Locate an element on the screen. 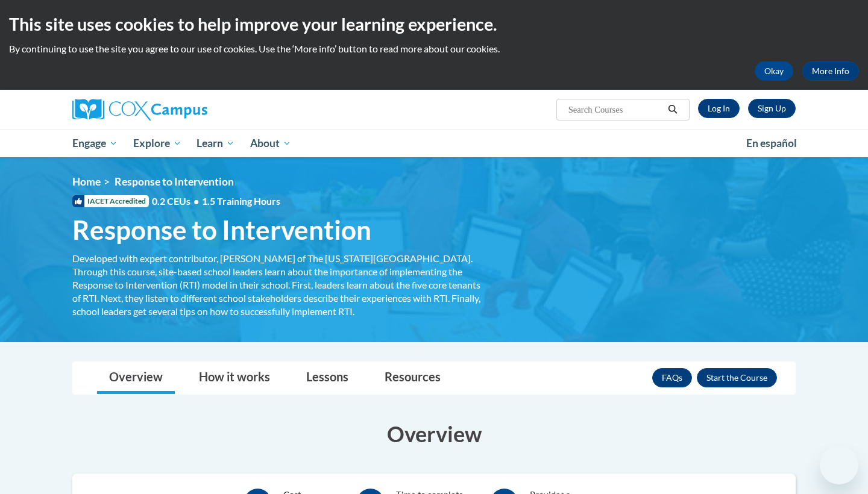  a: How it works is located at coordinates (235, 378).